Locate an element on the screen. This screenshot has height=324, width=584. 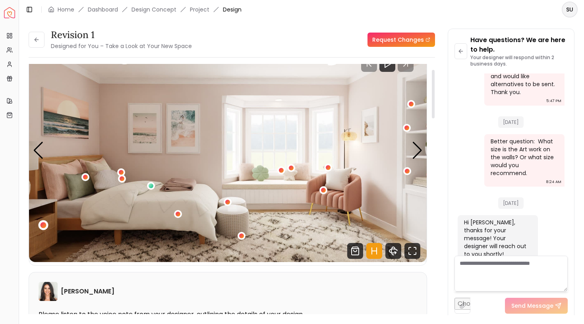
div: Previous slide is located at coordinates (38, 150).